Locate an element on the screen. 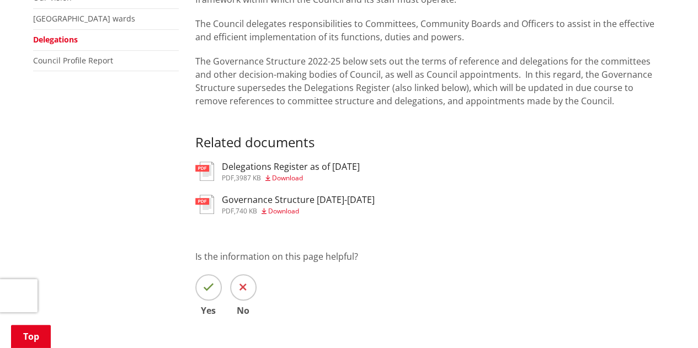 The height and width of the screenshot is (348, 698). h3: Related documents is located at coordinates (430, 135).